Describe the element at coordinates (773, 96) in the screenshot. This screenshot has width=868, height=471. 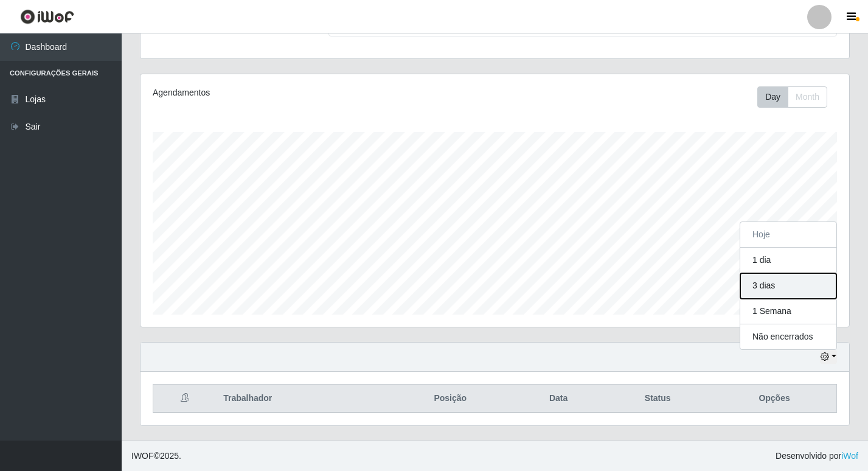
I see `button: Day` at that location.